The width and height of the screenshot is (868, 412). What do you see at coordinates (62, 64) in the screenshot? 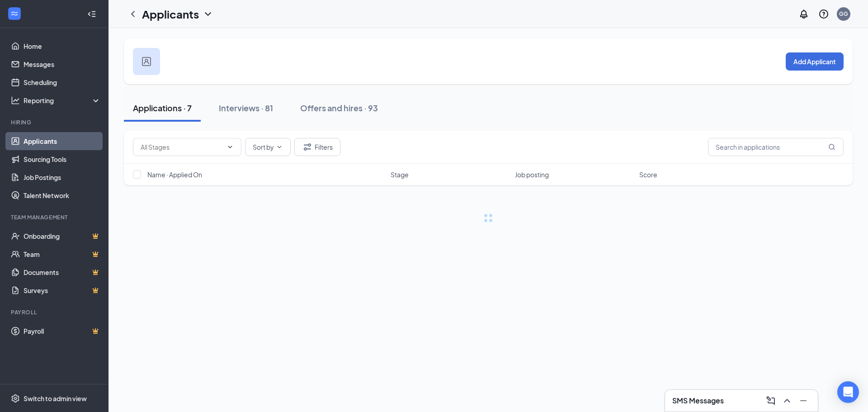
I see `a: Messages` at bounding box center [62, 64].